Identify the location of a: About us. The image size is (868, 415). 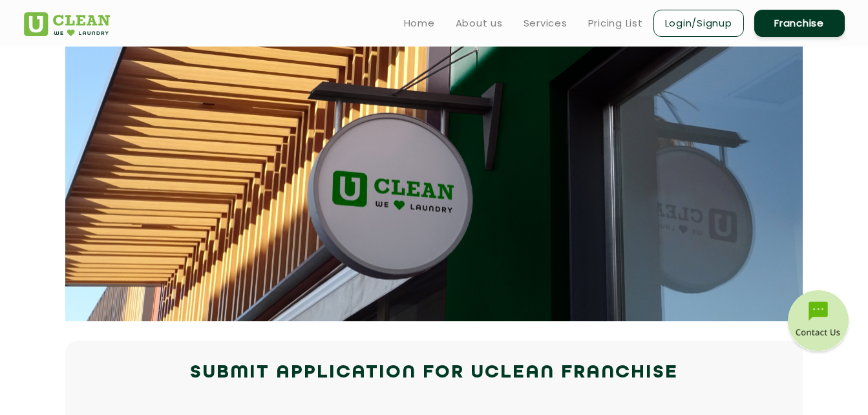
(479, 23).